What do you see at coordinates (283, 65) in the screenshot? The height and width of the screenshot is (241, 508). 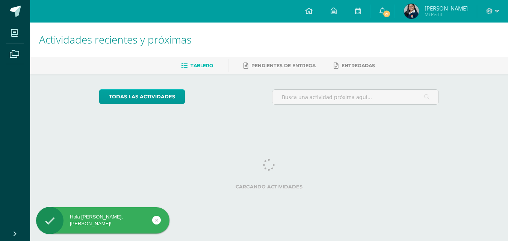 I see `span: Pendientes de entrega` at bounding box center [283, 65].